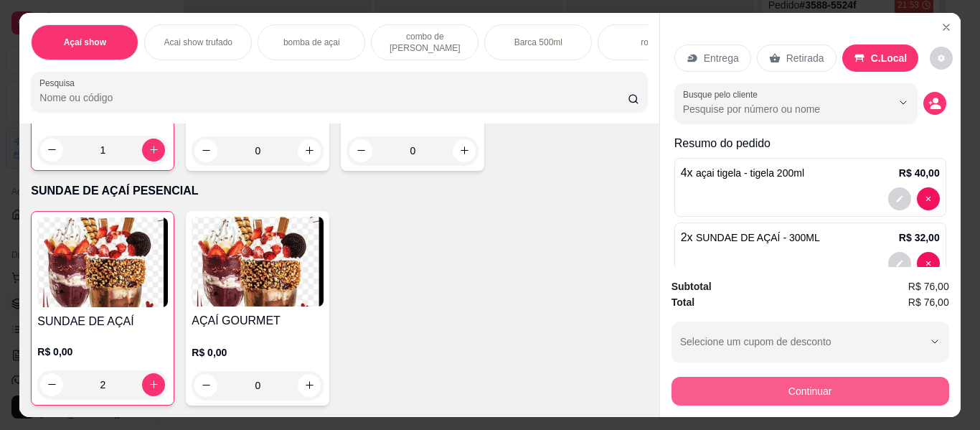 The height and width of the screenshot is (430, 980). I want to click on button: Show suggestions, so click(904, 103).